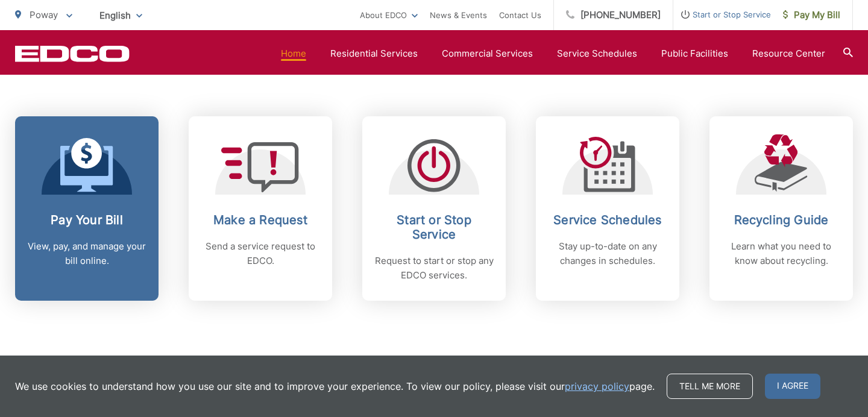 The width and height of the screenshot is (868, 417). What do you see at coordinates (597, 54) in the screenshot?
I see `a: Service Schedules` at bounding box center [597, 54].